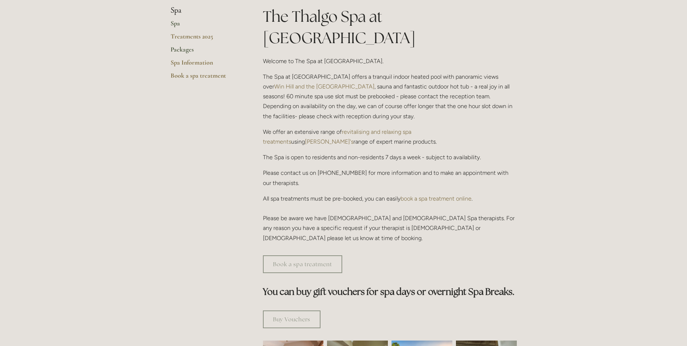 This screenshot has width=687, height=346. Describe the element at coordinates (389, 291) in the screenshot. I see `strong: You can buy gift vouchers for spa days or overnight Spa Breaks.` at that location.